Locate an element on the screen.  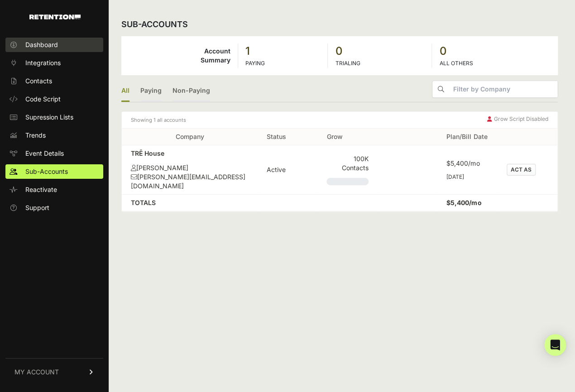
div: TRĒ House is located at coordinates (190, 154).